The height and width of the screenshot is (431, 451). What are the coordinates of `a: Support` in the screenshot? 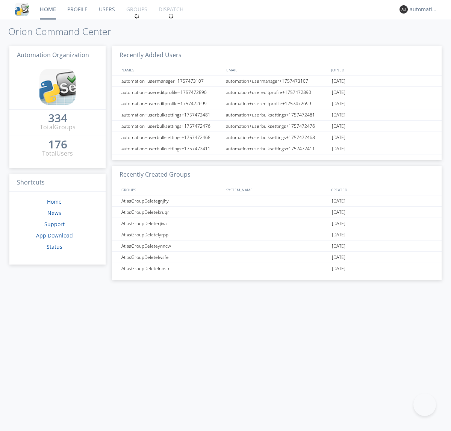 It's located at (54, 224).